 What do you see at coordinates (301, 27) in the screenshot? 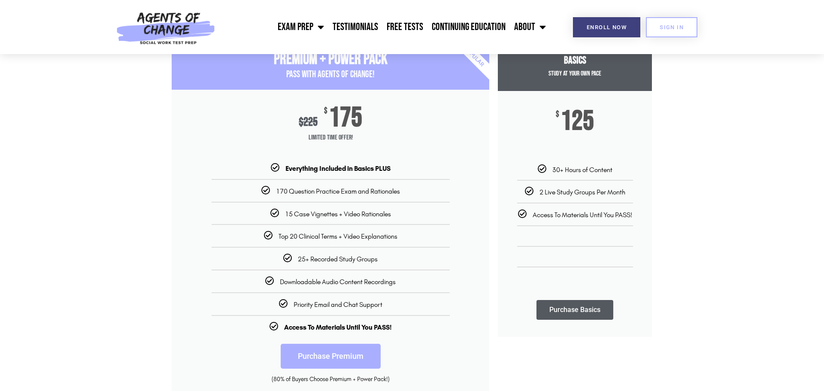
I see `a: Exam Prep` at bounding box center [301, 27].